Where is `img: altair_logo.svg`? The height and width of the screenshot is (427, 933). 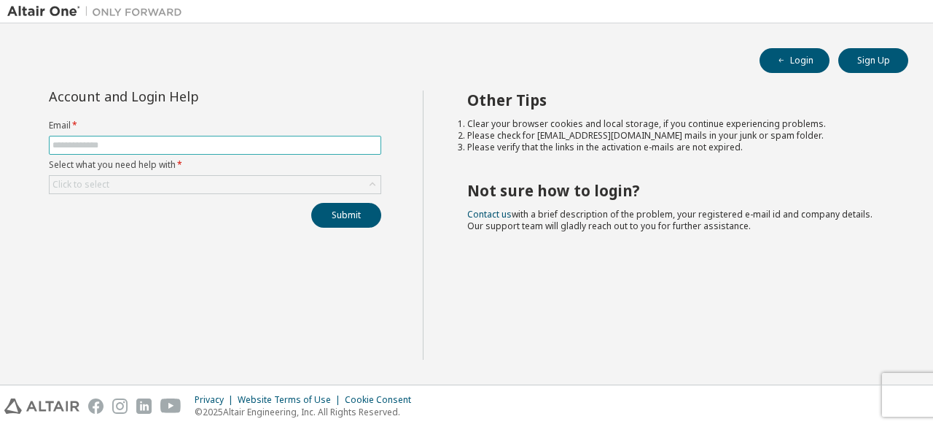 img: altair_logo.svg is located at coordinates (42, 405).